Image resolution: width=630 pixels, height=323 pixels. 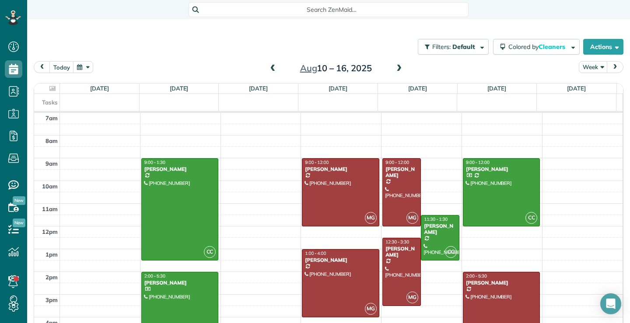 I want to click on span: 10am, so click(x=50, y=186).